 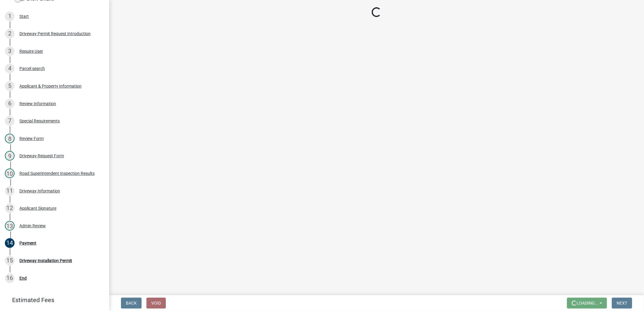 I want to click on div: Applicant Signature, so click(x=38, y=209).